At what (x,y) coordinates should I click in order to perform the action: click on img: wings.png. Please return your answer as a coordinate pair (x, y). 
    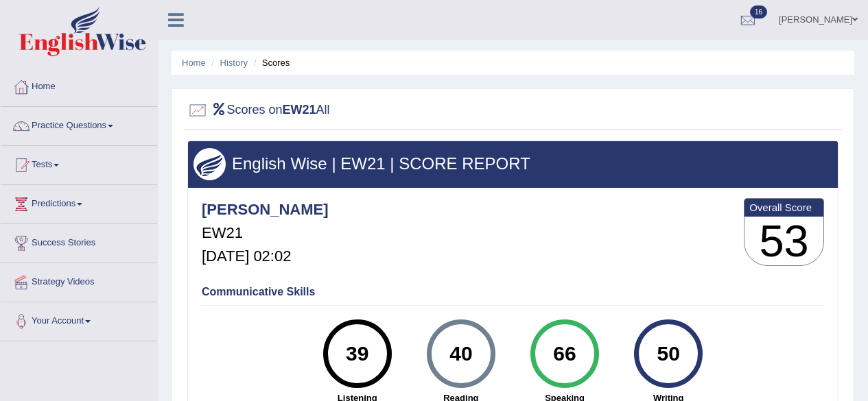
    Looking at the image, I should click on (209, 164).